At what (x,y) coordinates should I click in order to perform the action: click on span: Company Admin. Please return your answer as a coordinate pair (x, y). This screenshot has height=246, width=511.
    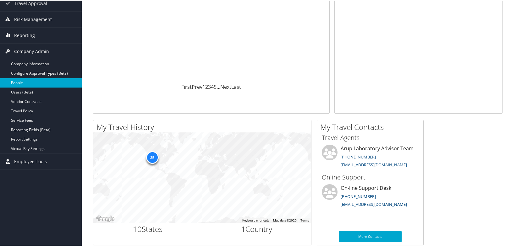
    Looking at the image, I should click on (31, 51).